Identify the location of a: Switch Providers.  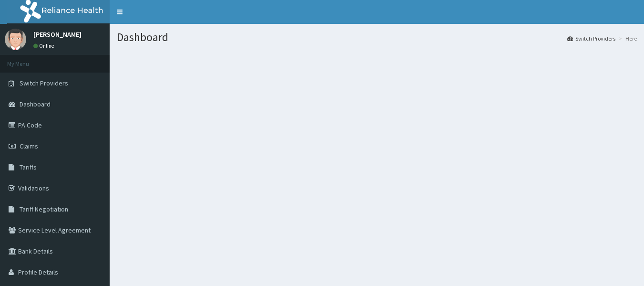
(591, 38).